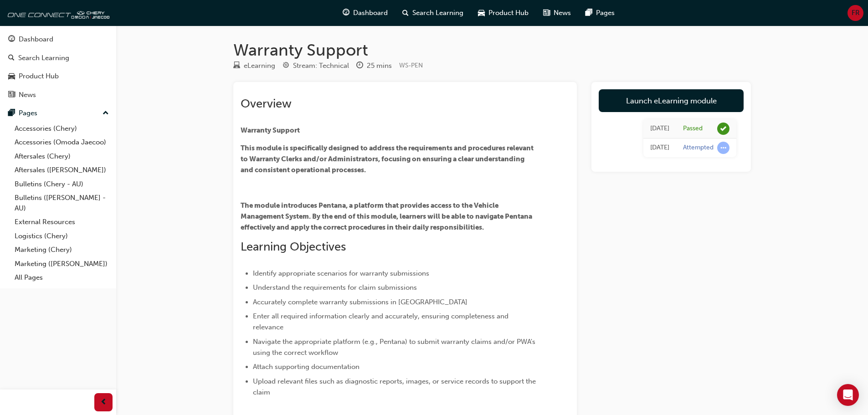 The height and width of the screenshot is (415, 868). What do you see at coordinates (58, 39) in the screenshot?
I see `a: Dashboard` at bounding box center [58, 39].